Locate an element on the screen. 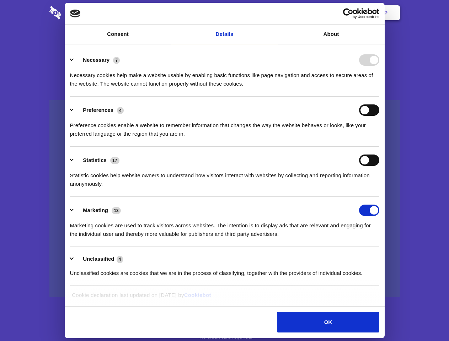 This screenshot has height=341, width=449. span: 7 is located at coordinates (116, 60).